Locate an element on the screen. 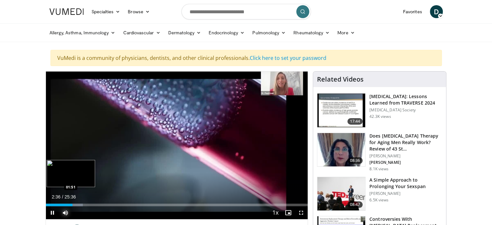 The image size is (492, 225). img: image.jpeg is located at coordinates (71, 173).